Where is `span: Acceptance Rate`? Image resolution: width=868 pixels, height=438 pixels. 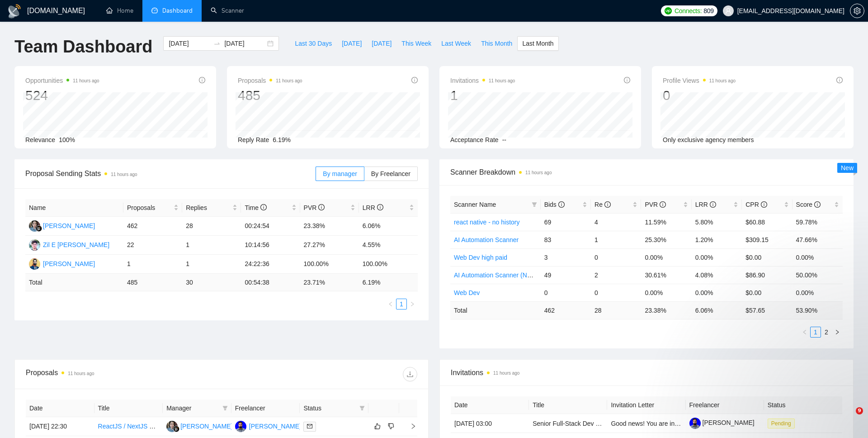
span: Acceptance Rate is located at coordinates (474, 140).